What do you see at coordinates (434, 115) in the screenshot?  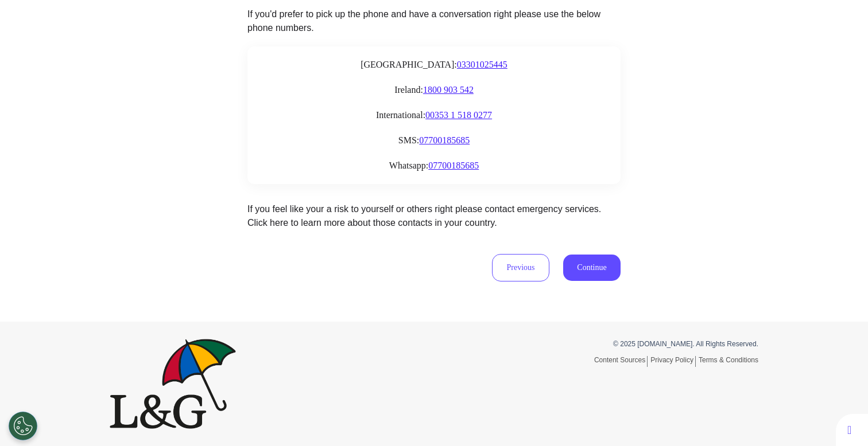 I see `div: International:` at bounding box center [434, 115].